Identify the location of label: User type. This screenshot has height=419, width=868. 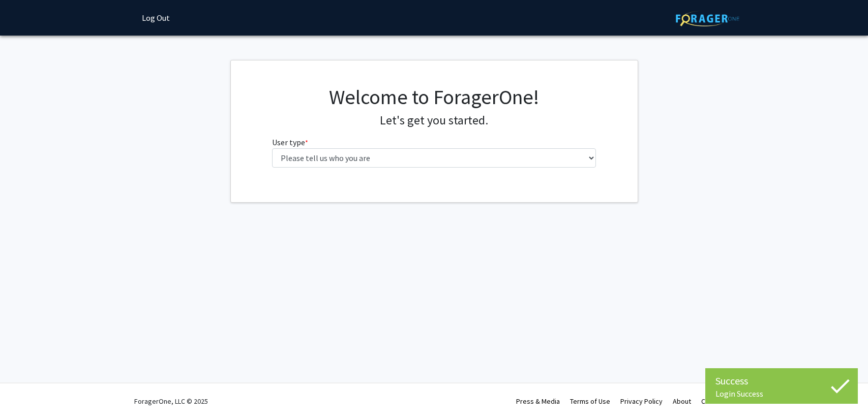
(290, 142).